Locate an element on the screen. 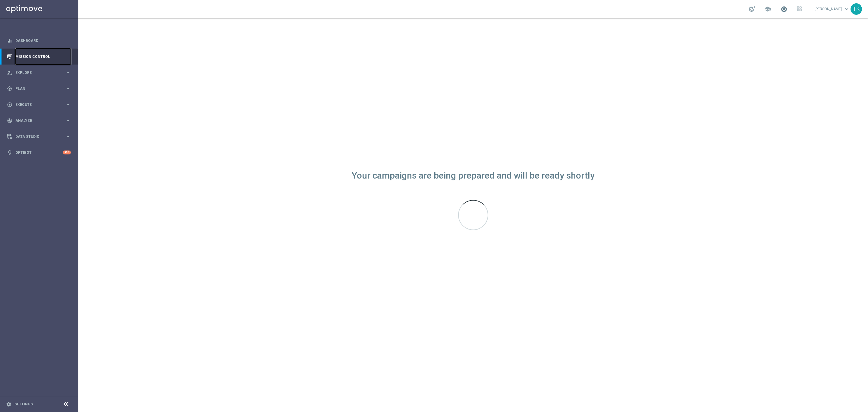  div: Optibot is located at coordinates (39, 152).